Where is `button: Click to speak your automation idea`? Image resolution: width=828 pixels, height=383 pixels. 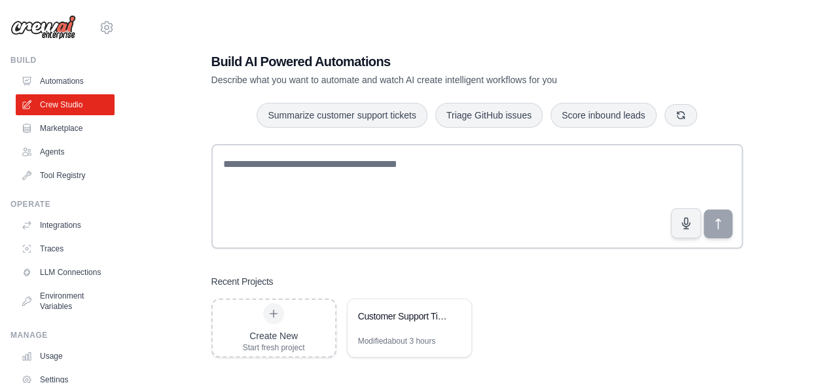
button: Click to speak your automation idea is located at coordinates (686, 223).